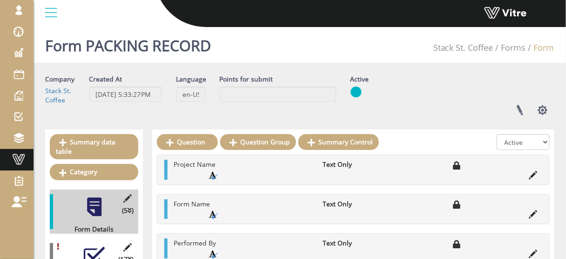  Describe the element at coordinates (540, 48) in the screenshot. I see `li: Form` at that location.